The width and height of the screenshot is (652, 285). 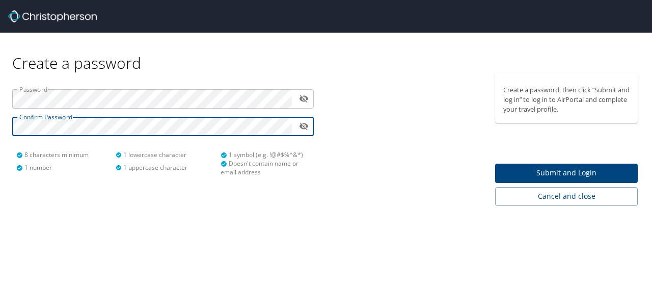 What do you see at coordinates (66, 154) in the screenshot?
I see `div: 8 characters minimum` at bounding box center [66, 154].